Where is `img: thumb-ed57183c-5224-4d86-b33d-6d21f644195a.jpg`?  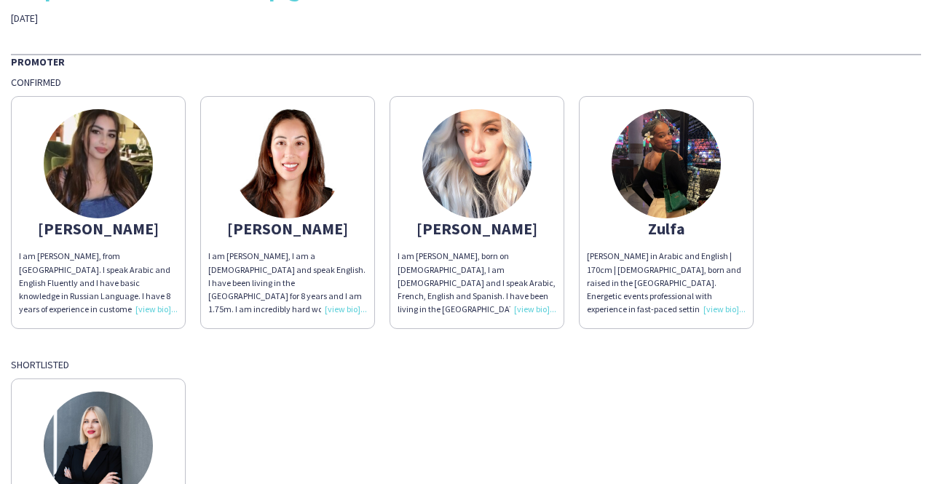 img: thumb-ed57183c-5224-4d86-b33d-6d21f644195a.jpg is located at coordinates (477, 164).